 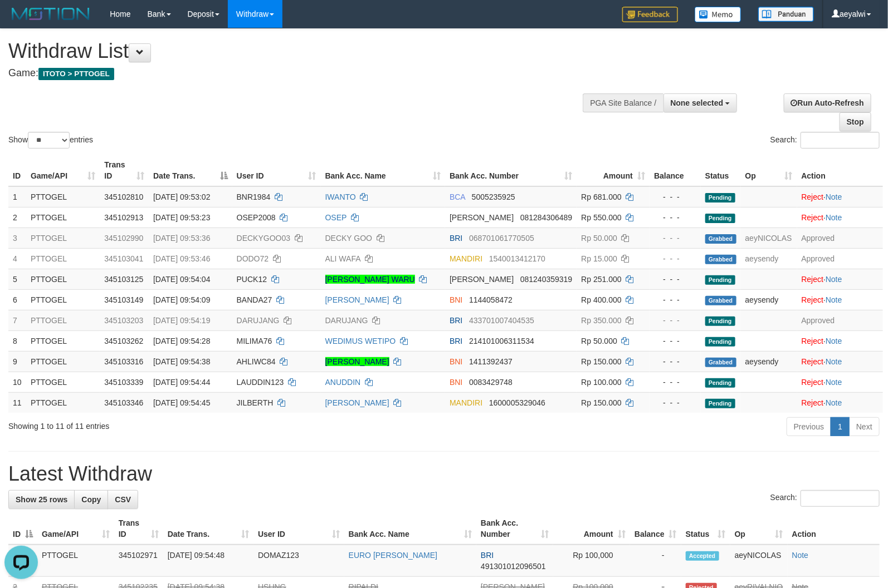 I want to click on td: 7, so click(x=17, y=320).